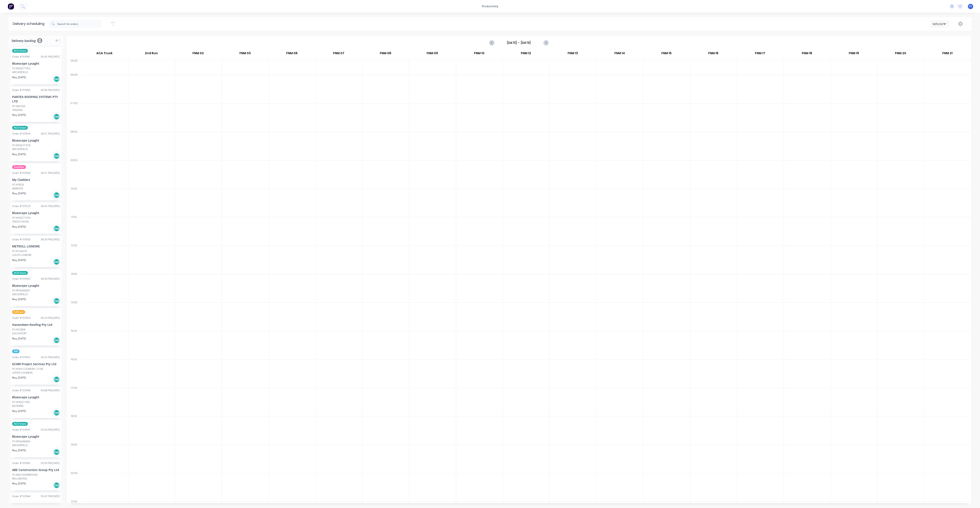 This screenshot has height=508, width=980. I want to click on div: MARGATE, so click(36, 189).